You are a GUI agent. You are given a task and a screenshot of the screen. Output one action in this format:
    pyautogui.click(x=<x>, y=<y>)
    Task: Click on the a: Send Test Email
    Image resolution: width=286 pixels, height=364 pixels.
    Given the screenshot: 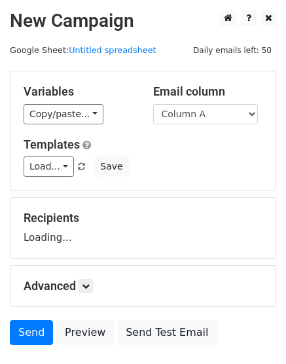 What is the action you would take?
    pyautogui.click(x=167, y=333)
    